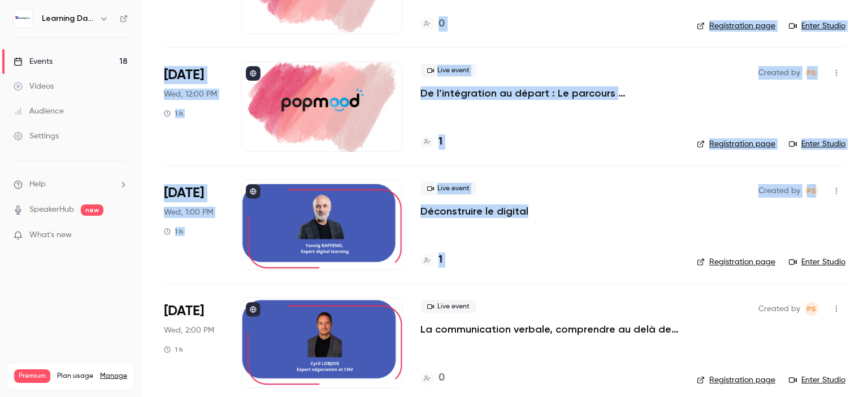 The width and height of the screenshot is (868, 397). What do you see at coordinates (549, 93) in the screenshot?
I see `p: De l’intégration au départ : Le parcours collaborateur comme moteur de fidélité et de performance` at bounding box center [549, 93].